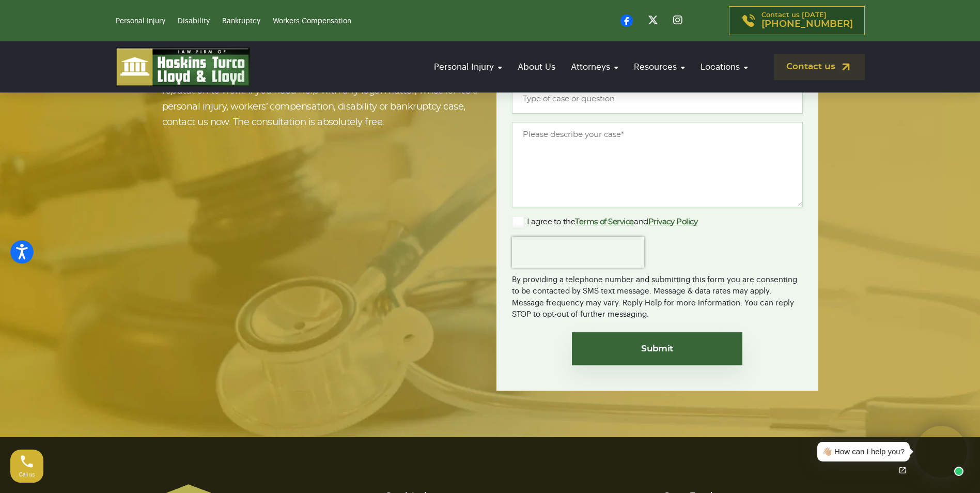  Describe the element at coordinates (902, 470) in the screenshot. I see `a: Open chat` at that location.